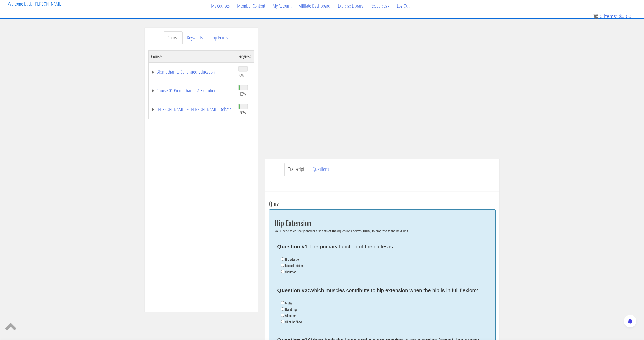 Image resolution: width=644 pixels, height=340 pixels. Describe the element at coordinates (611, 17) in the screenshot. I see `span: items:` at that location.